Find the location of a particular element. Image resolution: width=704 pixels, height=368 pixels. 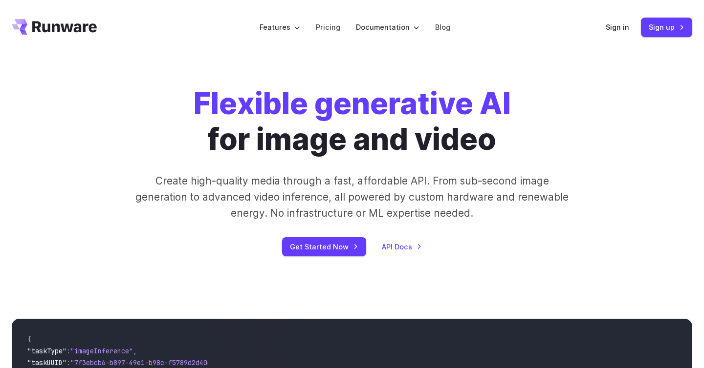

p: Create high-quality media through a fast, affordable API. From sub-second image generation to adv... is located at coordinates (352, 197).